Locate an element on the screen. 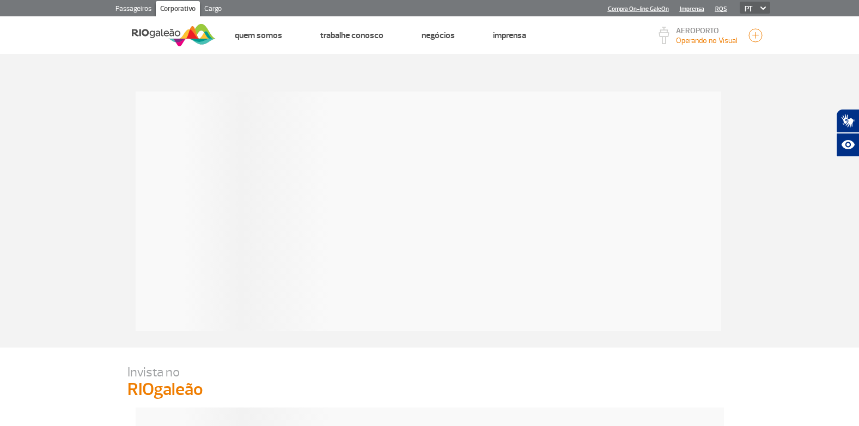 Image resolution: width=859 pixels, height=426 pixels. p: RIOgaleão is located at coordinates (430, 389).